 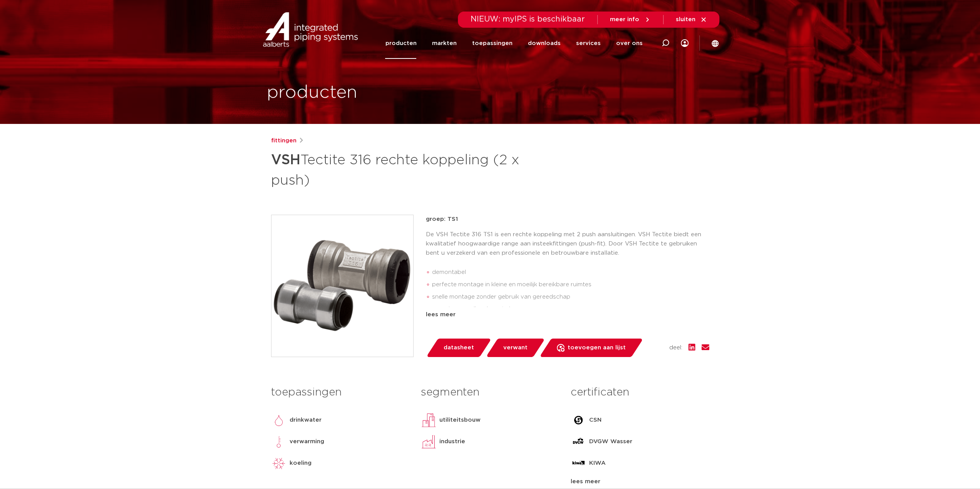 What do you see at coordinates (300, 464) in the screenshot?
I see `p: koeling` at bounding box center [300, 464].